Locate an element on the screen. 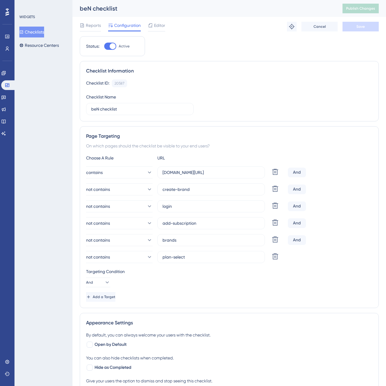 The height and width of the screenshot is (386, 386). div: Status: is located at coordinates (93, 46).